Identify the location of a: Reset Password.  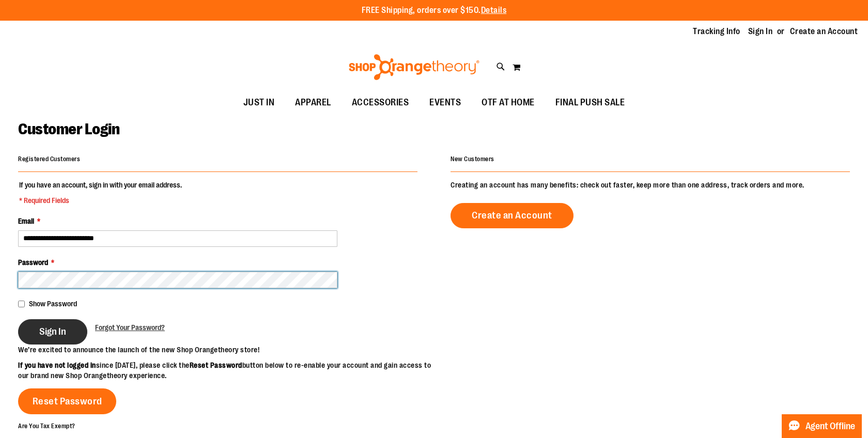
(67, 401).